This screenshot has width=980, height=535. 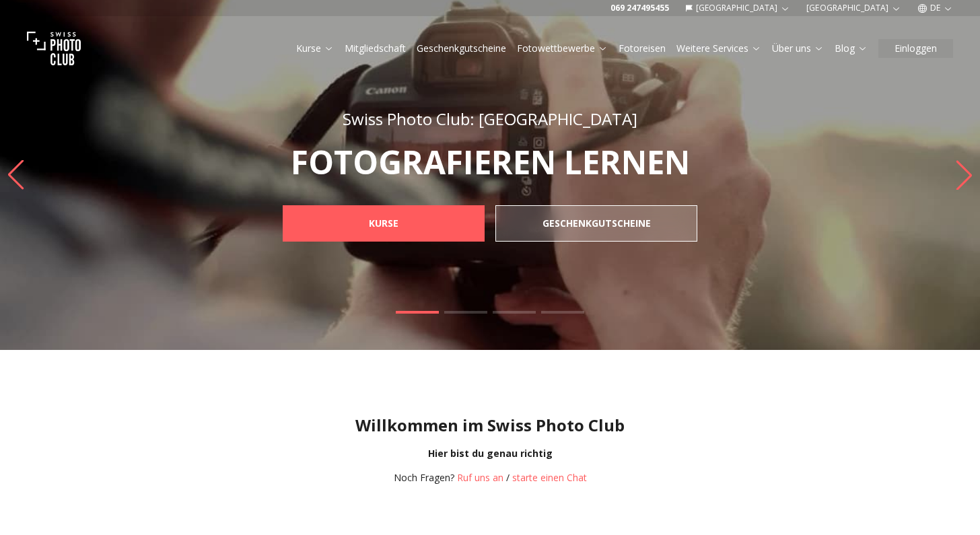 I want to click on button: Kurse, so click(x=315, y=49).